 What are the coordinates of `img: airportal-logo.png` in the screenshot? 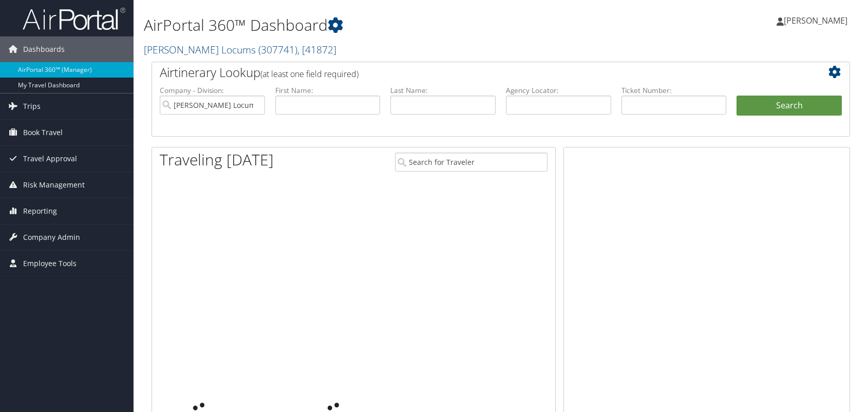 It's located at (74, 18).